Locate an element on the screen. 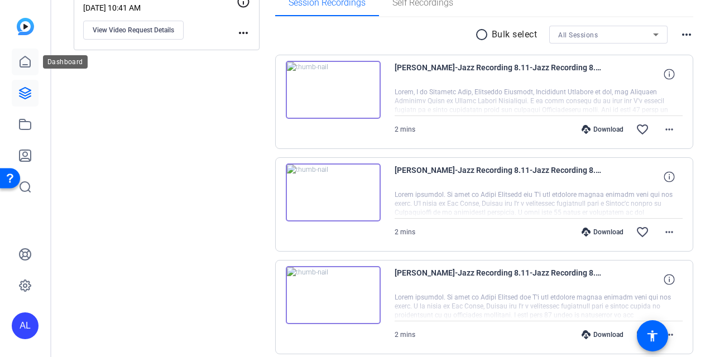 Image resolution: width=710 pixels, height=357 pixels. span: View Video Request Details is located at coordinates (133, 30).